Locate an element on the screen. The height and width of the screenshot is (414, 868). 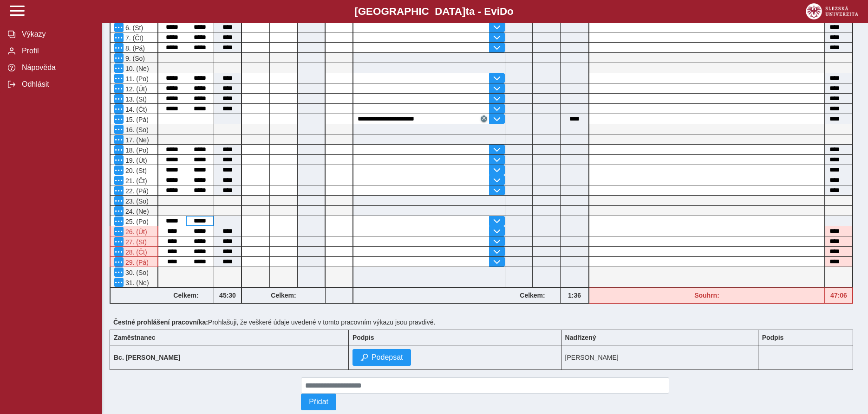
span: 24. (Ne) is located at coordinates (136, 212).